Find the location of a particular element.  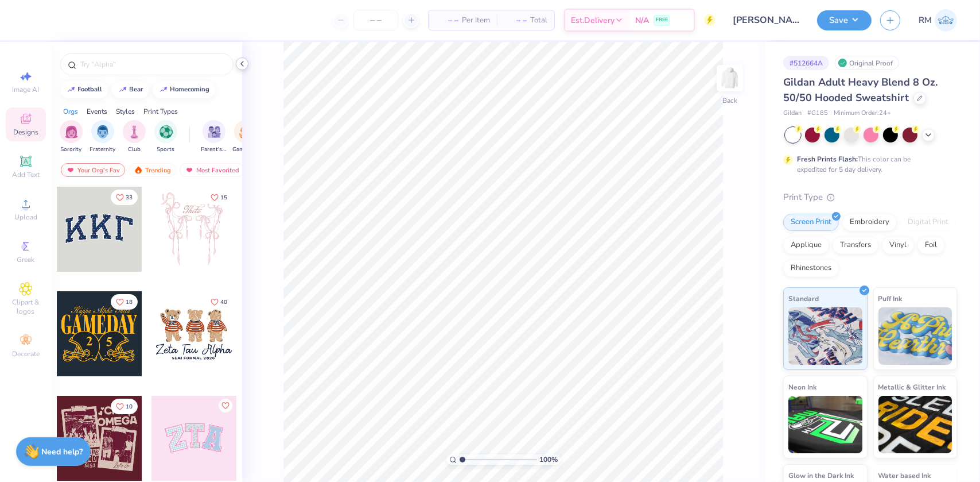

input: Untitled Design is located at coordinates (766, 20).